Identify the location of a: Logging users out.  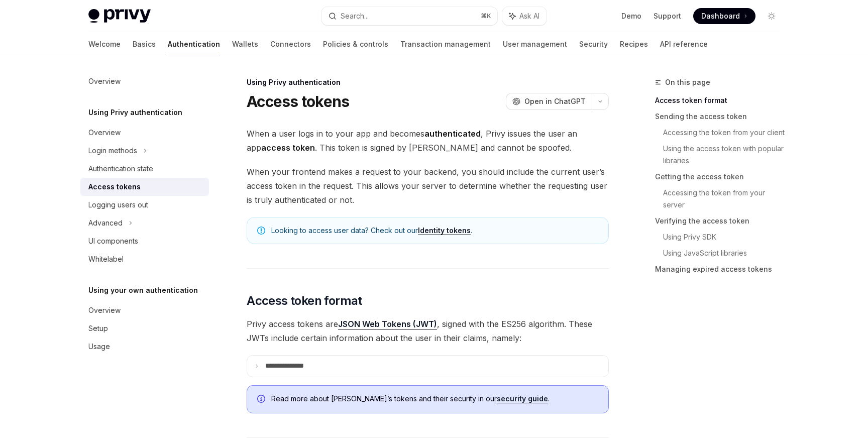
(145, 205).